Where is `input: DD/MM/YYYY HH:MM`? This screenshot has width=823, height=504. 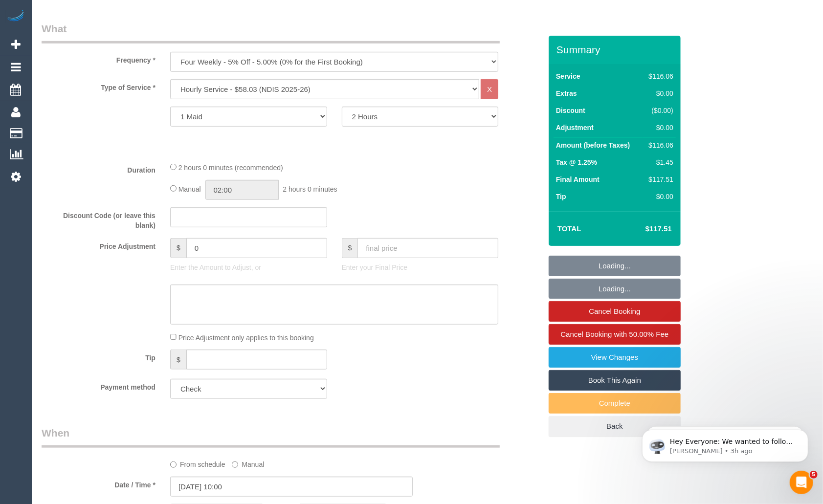
input: DD/MM/YYYY HH:MM is located at coordinates (291, 486).